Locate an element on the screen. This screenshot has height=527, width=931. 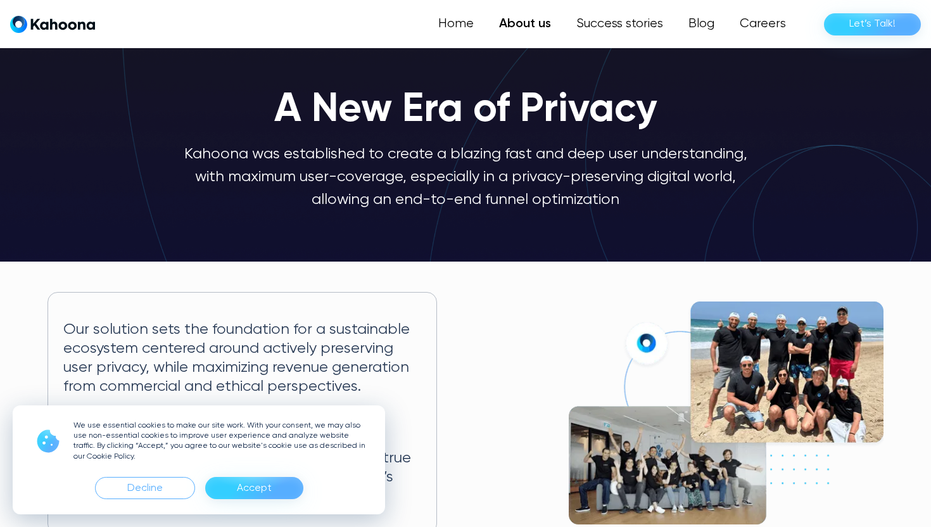
div: Let’s Talk! is located at coordinates (872, 24).